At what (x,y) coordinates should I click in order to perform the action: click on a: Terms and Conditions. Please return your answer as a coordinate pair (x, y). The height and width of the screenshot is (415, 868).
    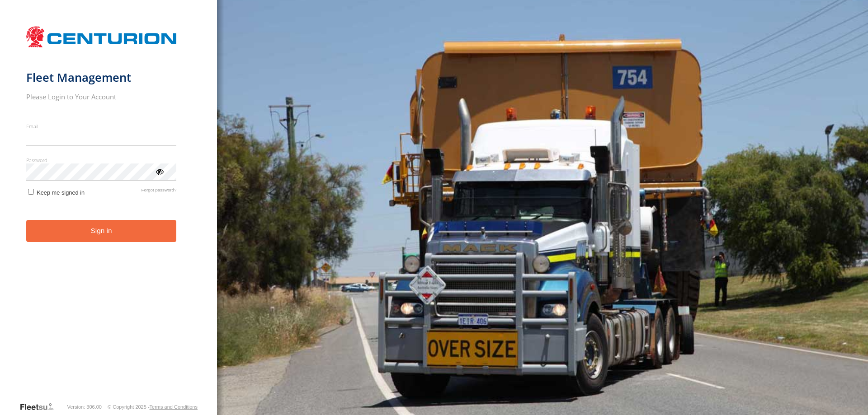
    Looking at the image, I should click on (173, 407).